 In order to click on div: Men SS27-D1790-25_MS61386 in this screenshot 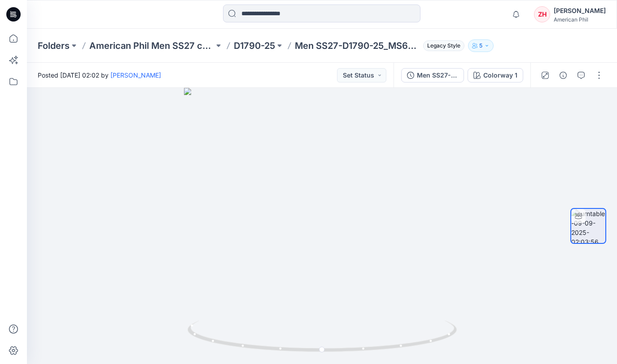, I will do `click(438, 75)`.